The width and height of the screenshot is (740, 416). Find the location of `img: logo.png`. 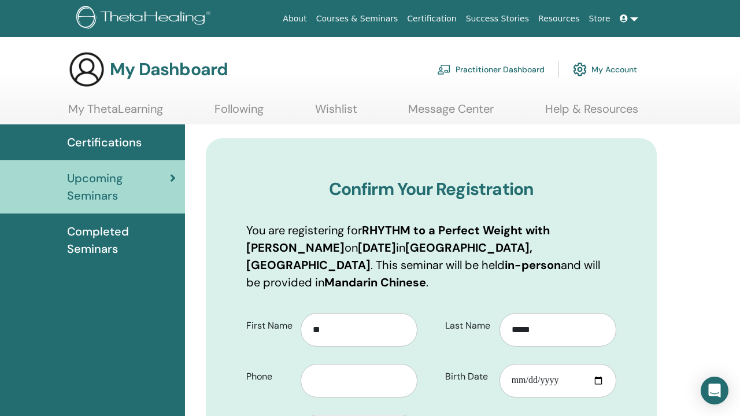

img: logo.png is located at coordinates (145, 19).